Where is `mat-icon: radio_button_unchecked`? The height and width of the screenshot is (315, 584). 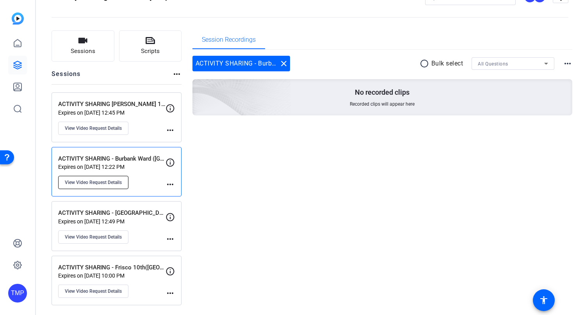
mat-icon: radio_button_unchecked is located at coordinates (425, 64).